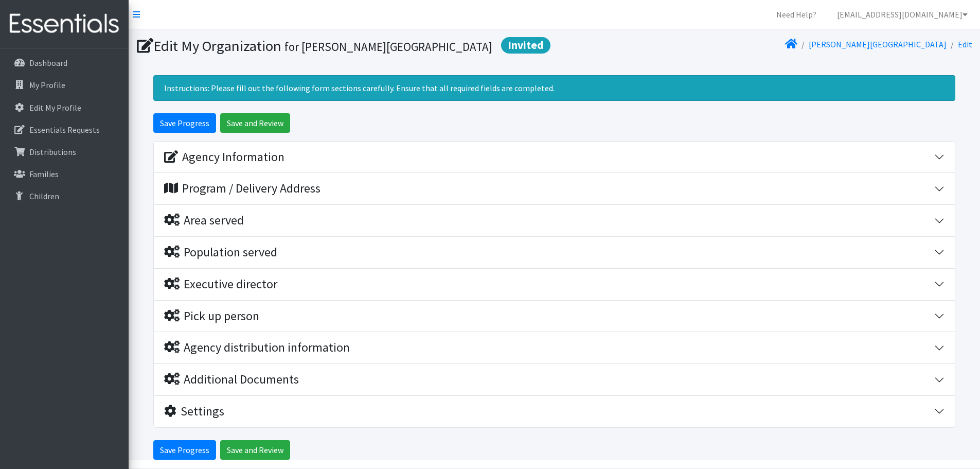  Describe the element at coordinates (64, 24) in the screenshot. I see `img: HumanEssentials` at that location.